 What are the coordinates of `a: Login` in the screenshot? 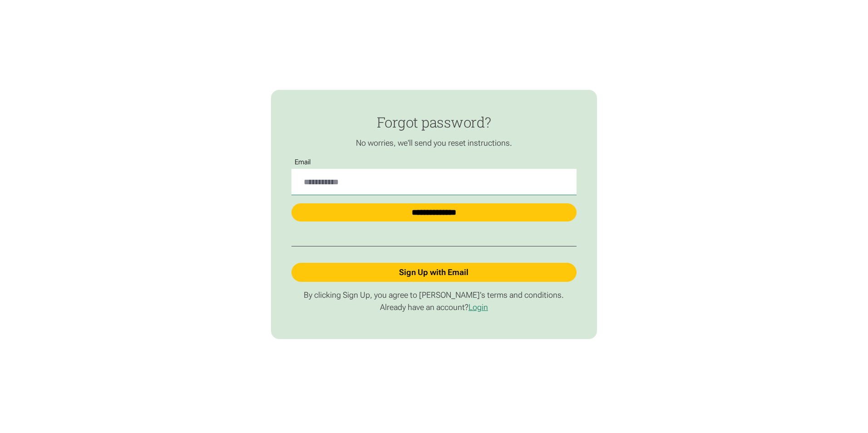 It's located at (478, 307).